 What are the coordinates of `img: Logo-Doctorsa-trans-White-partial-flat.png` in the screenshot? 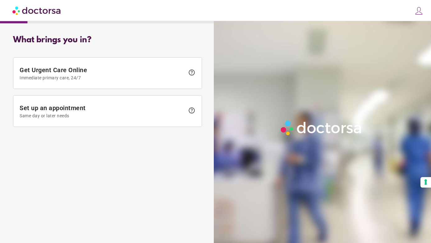 It's located at (321, 128).